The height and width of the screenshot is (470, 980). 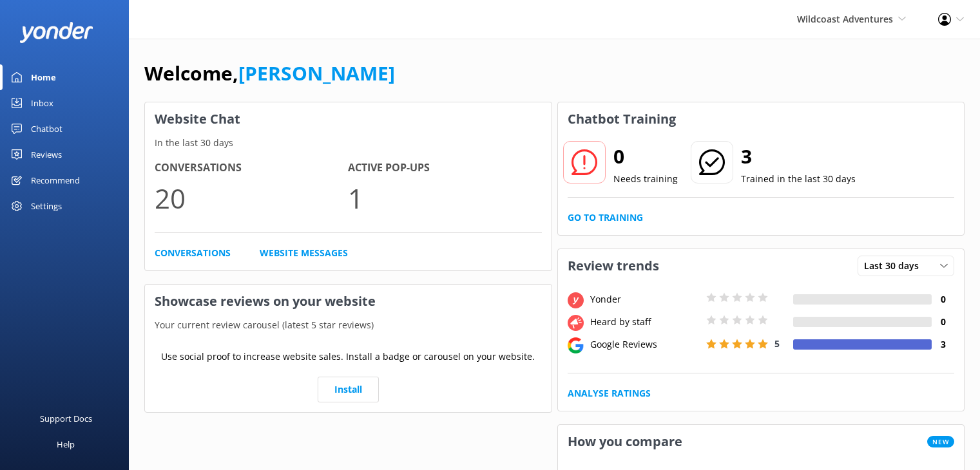 I want to click on a: Go to Training, so click(x=605, y=218).